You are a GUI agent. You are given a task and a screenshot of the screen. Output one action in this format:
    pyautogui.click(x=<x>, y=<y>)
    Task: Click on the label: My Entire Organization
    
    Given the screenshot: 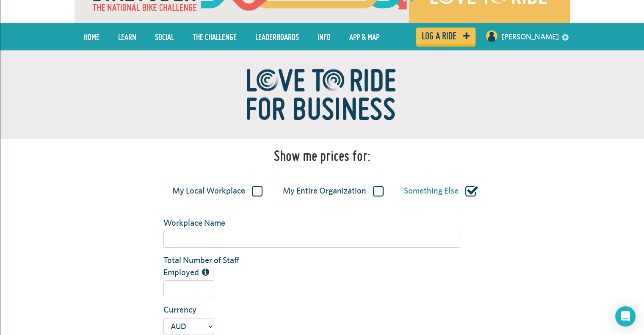 What is the action you would take?
    pyautogui.click(x=333, y=191)
    